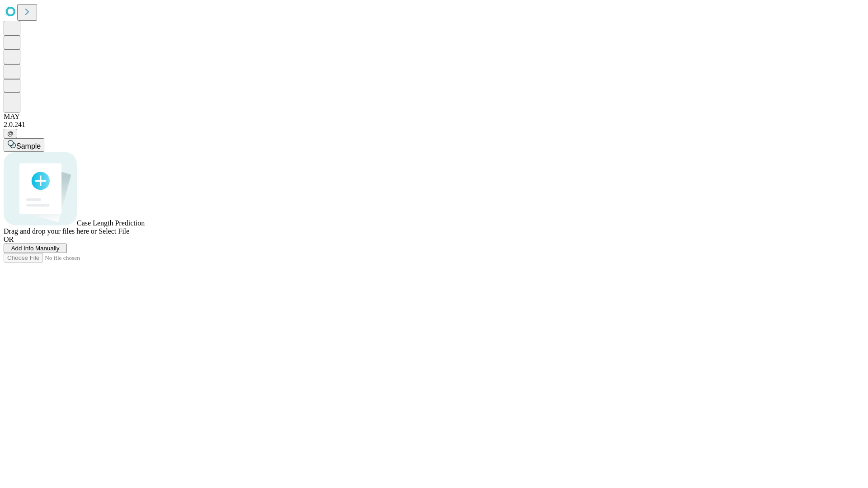  Describe the element at coordinates (9, 239) in the screenshot. I see `span: OR` at that location.